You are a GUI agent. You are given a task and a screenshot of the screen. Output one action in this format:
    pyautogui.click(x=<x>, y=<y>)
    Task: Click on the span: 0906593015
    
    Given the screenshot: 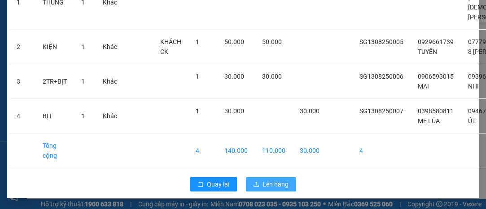 What is the action you would take?
    pyautogui.click(x=435, y=76)
    